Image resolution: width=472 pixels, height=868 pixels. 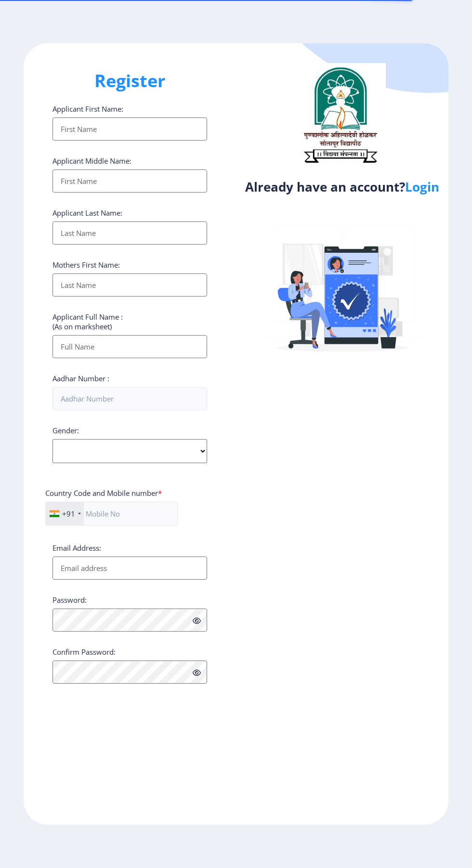 What do you see at coordinates (421, 187) in the screenshot?
I see `a: Login` at bounding box center [421, 187].